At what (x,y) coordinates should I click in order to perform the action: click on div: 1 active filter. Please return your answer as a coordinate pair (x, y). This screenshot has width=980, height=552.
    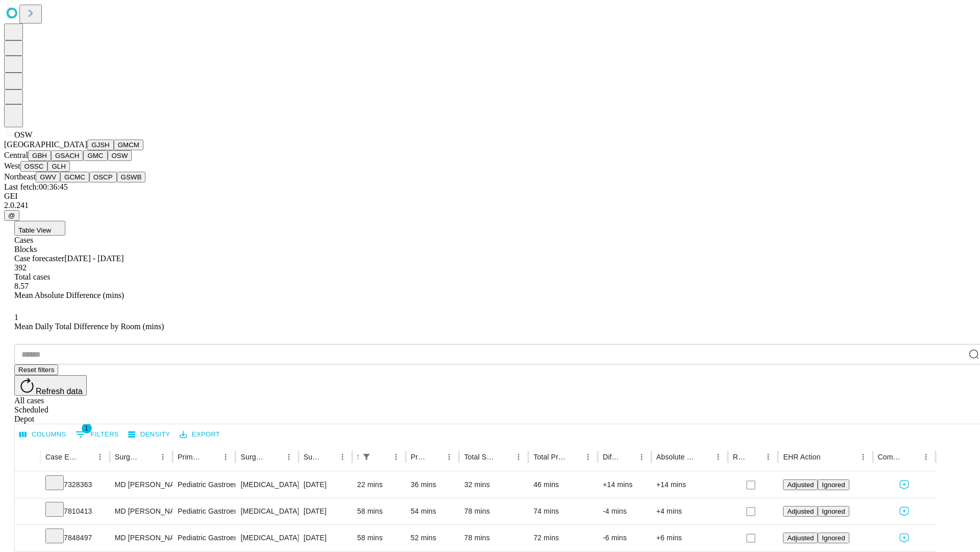
    Looking at the image, I should click on (367, 457).